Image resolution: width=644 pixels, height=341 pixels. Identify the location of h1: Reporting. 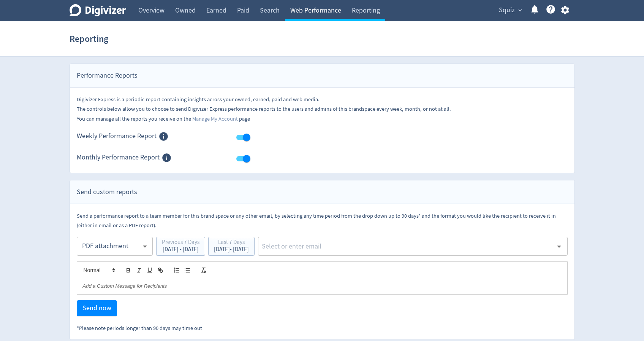
(89, 39).